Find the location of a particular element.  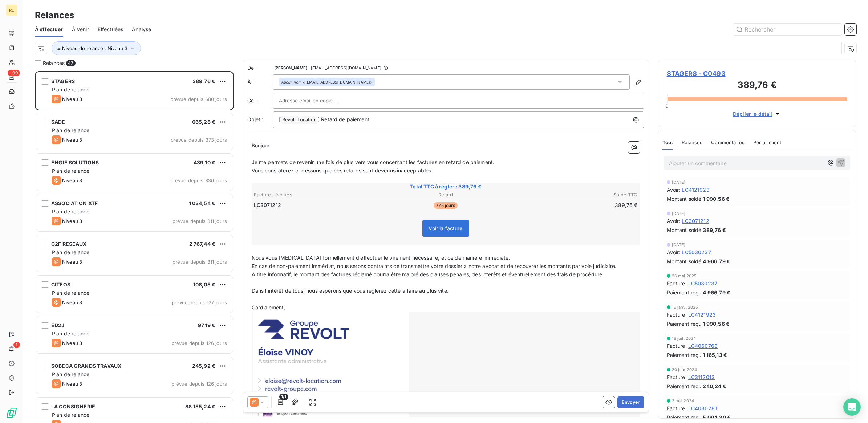

label: Cc : is located at coordinates (260, 101).